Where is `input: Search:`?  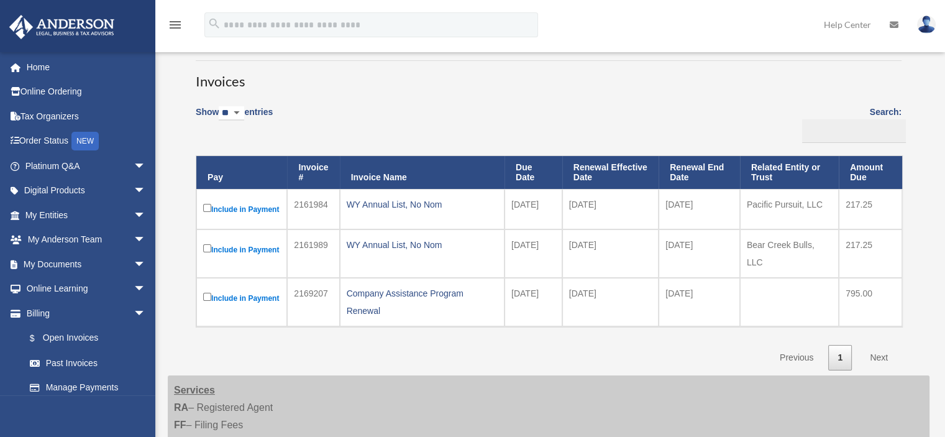 input: Search: is located at coordinates (854, 131).